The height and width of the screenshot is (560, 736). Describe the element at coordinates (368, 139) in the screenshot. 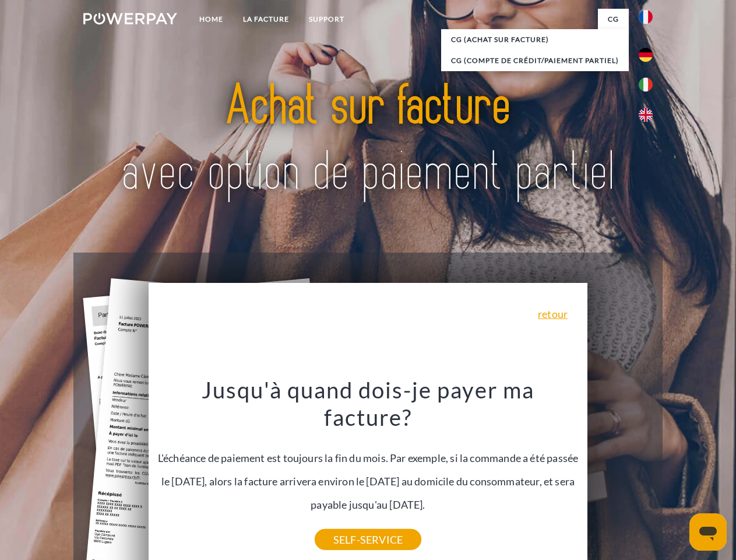

I see `img: title-powerpay_fr.svg` at that location.